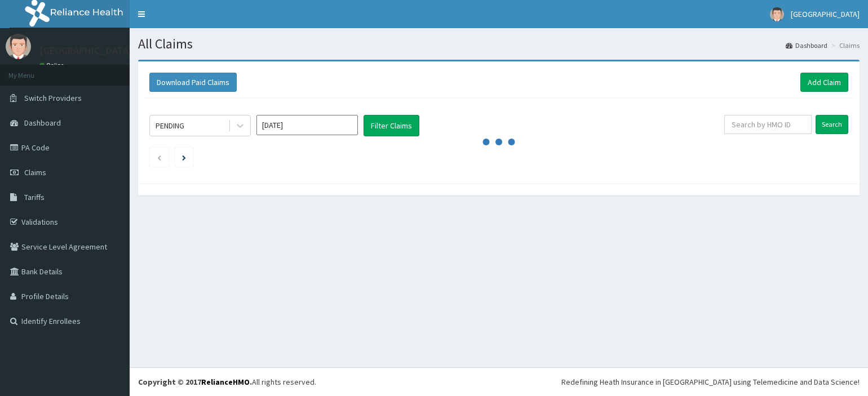  Describe the element at coordinates (170, 126) in the screenshot. I see `div: PENDING` at that location.